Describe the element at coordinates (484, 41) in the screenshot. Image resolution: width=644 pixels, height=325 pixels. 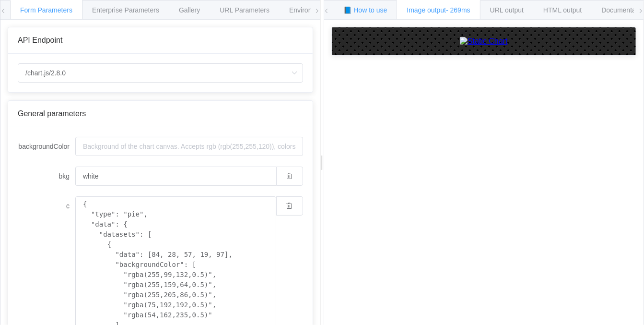
I see `img: Static Chart` at that location.